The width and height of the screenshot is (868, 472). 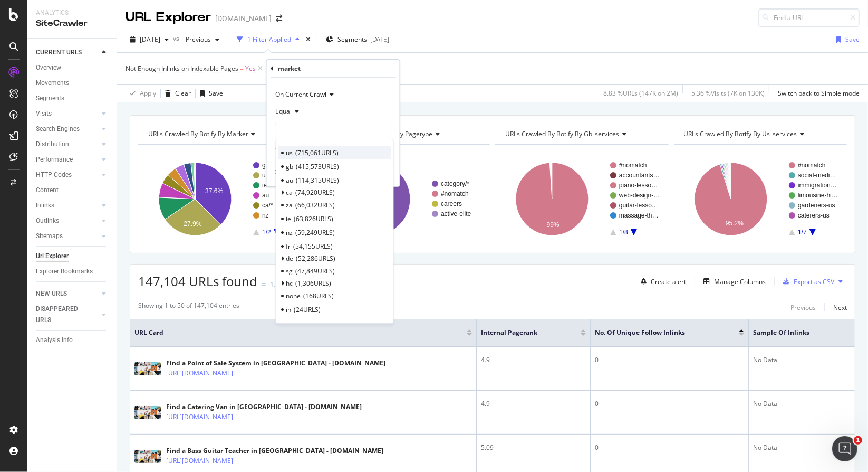 I want to click on span: Internal Pagerank, so click(x=523, y=332).